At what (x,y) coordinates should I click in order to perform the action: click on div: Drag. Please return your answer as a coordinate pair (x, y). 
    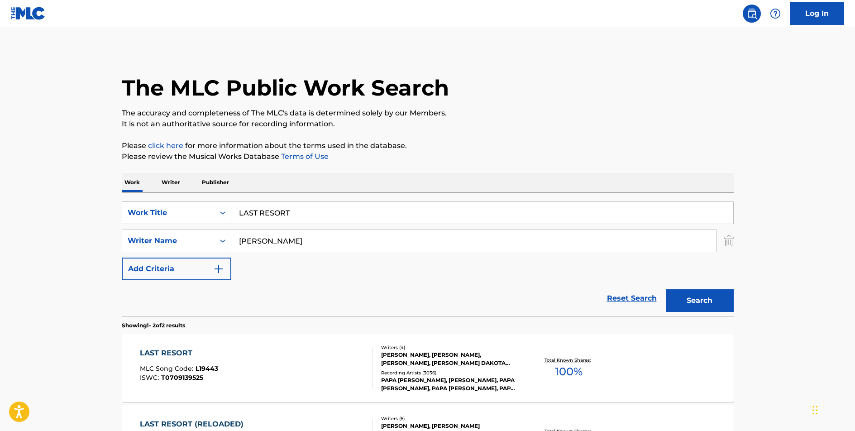
    Looking at the image, I should click on (815, 410).